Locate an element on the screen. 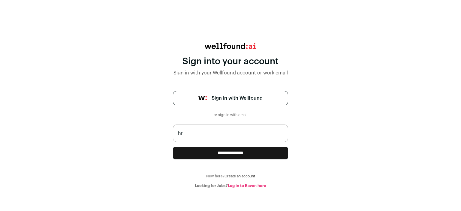  a: Log in to Raven here is located at coordinates (247, 186).